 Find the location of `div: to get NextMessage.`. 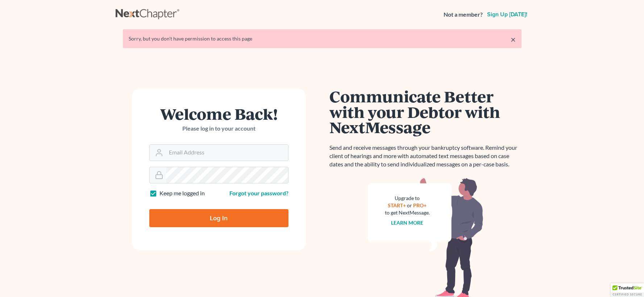

div: to get NextMessage. is located at coordinates (407, 213).